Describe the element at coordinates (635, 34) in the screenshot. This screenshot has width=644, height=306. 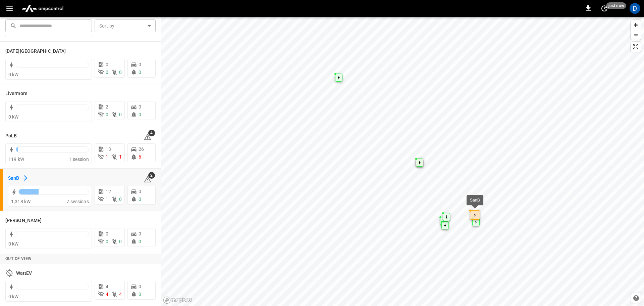
I see `button: Zoom out` at that location.